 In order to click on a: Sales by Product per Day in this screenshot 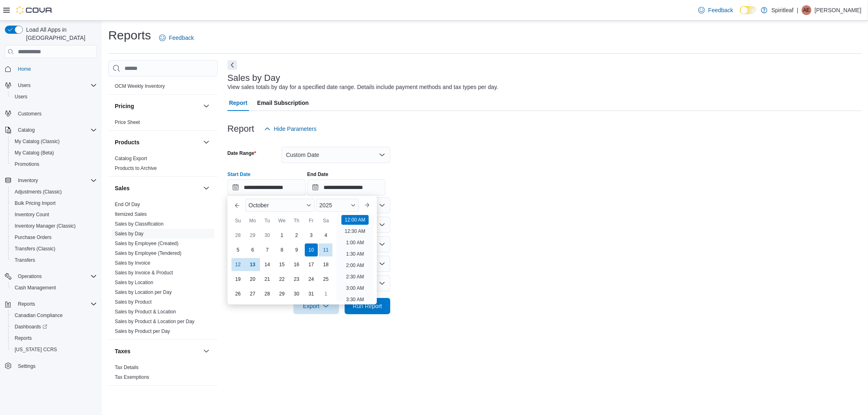, I will do `click(143, 332)`.